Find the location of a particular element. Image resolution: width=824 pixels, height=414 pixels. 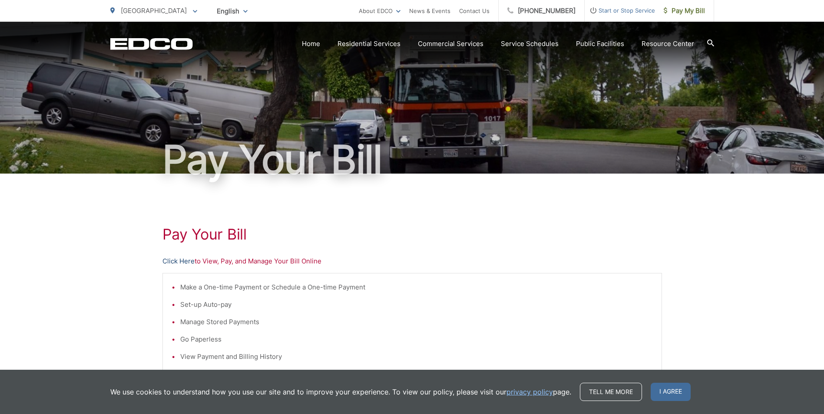

a: Service Schedules is located at coordinates (529, 44).